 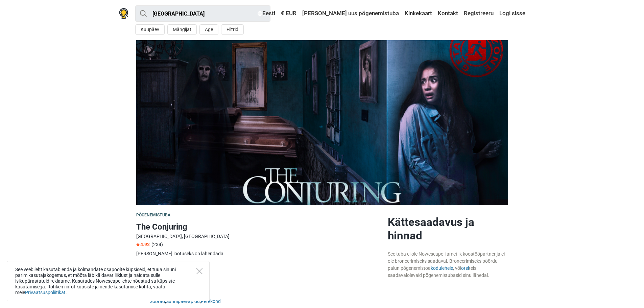 What do you see at coordinates (448, 265) in the screenshot?
I see `div: See tuba ei ole Nowescape-i ametlik koostööpartner ja ei ole broneerimiseks saadaval. Broneerimis...` at bounding box center [448, 265].